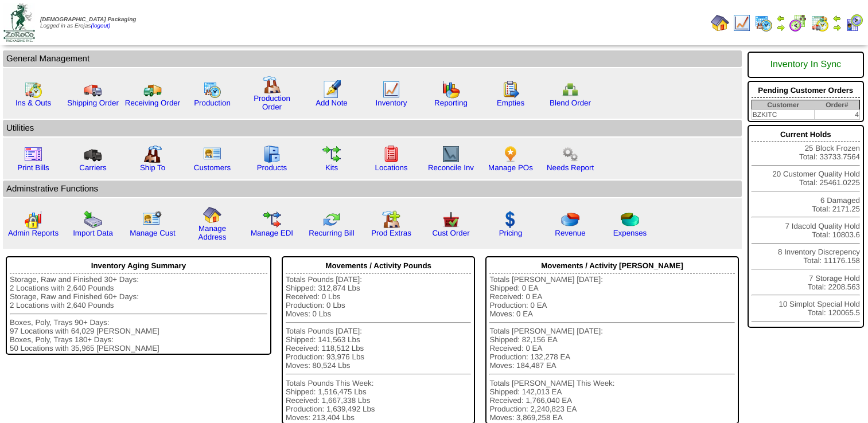  I want to click on img: invoice2.gif, so click(33, 154).